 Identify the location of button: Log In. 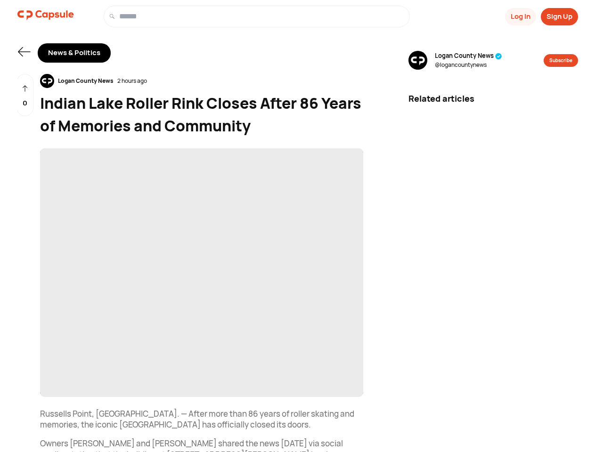
(521, 16).